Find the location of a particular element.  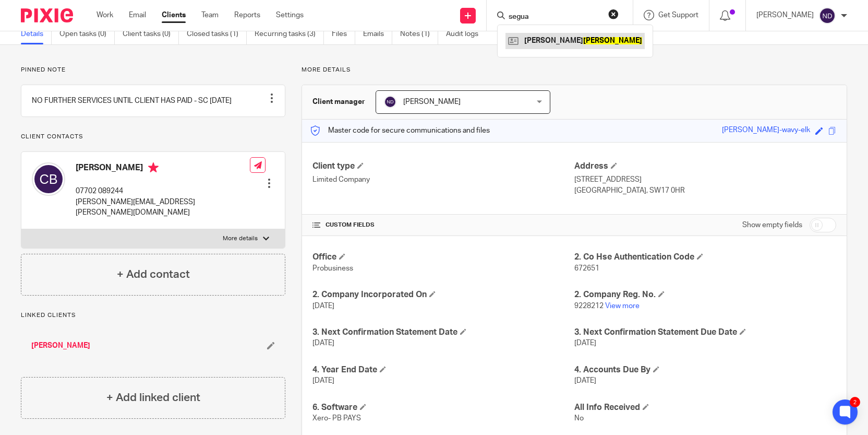

button: Clear is located at coordinates (613, 14).